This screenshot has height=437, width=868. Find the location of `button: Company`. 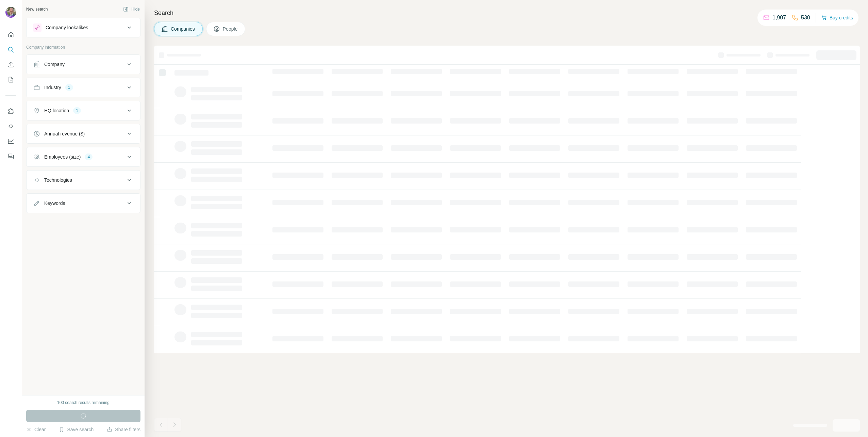

button: Company is located at coordinates (83, 65).